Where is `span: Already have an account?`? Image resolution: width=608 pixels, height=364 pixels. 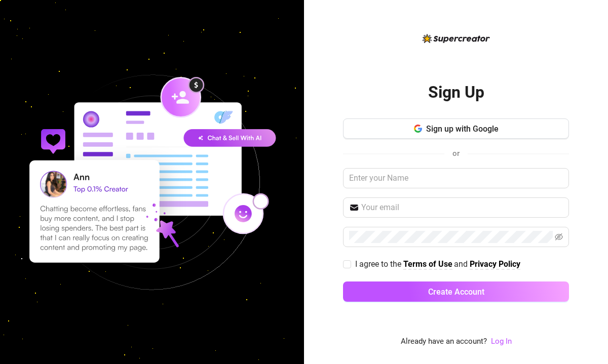
span: Already have an account? is located at coordinates (444, 341).